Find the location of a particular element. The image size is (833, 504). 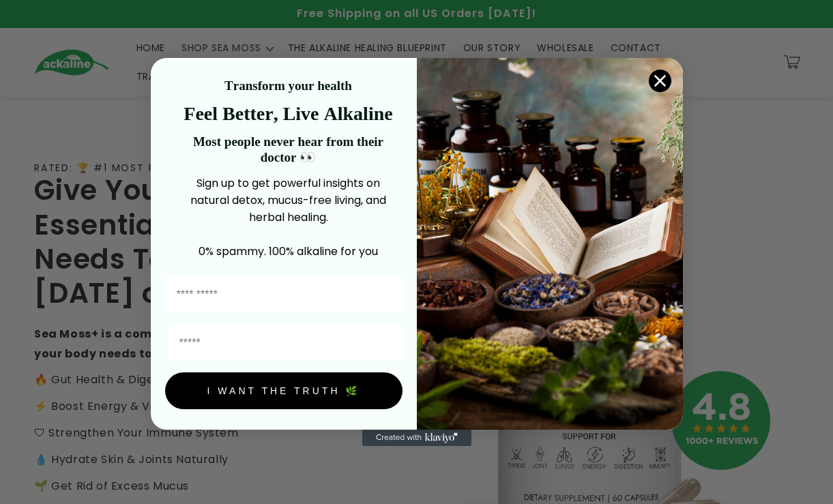

strong: Transform your health is located at coordinates (288, 85).